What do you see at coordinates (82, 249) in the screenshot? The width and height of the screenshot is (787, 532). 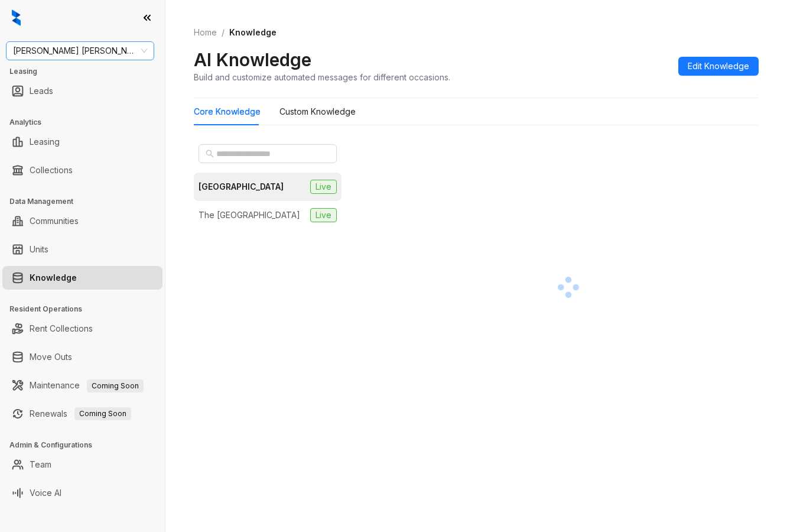 I see `li: Units` at bounding box center [82, 249].